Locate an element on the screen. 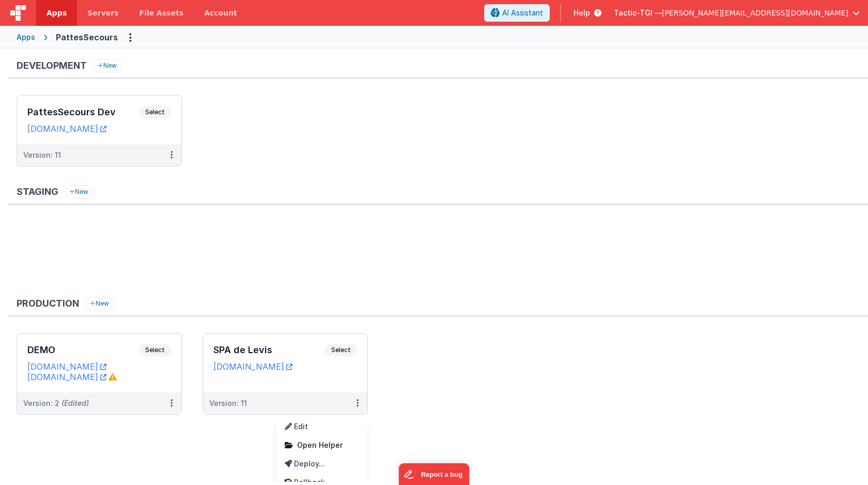 This screenshot has width=868, height=485. a: Deploy... is located at coordinates (322, 464).